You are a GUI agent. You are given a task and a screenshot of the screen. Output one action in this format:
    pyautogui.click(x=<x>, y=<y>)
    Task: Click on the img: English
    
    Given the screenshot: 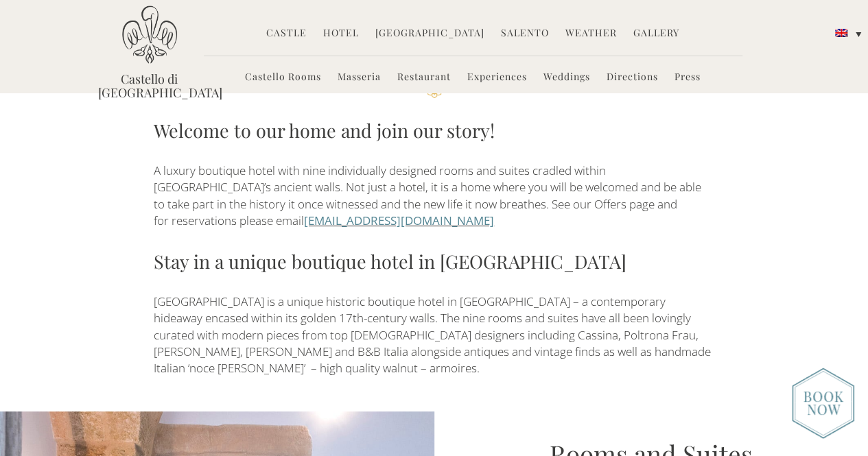 What is the action you would take?
    pyautogui.click(x=841, y=33)
    